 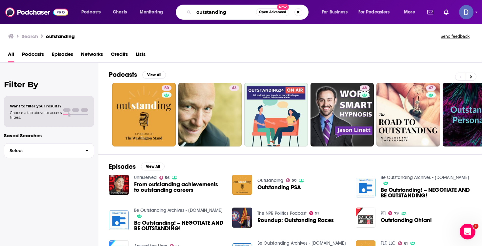 What do you see at coordinates (394, 213) in the screenshot?
I see `a: 79` at bounding box center [394, 213].